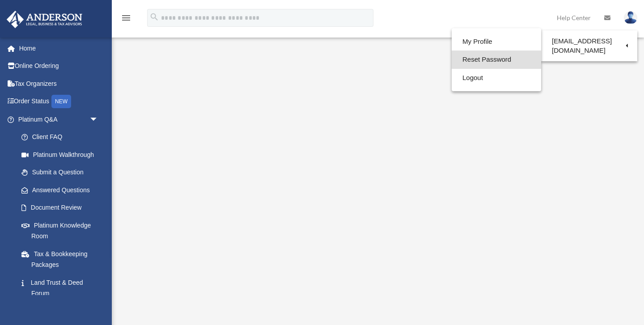  Describe the element at coordinates (496, 59) in the screenshot. I see `a: Reset Password` at that location.